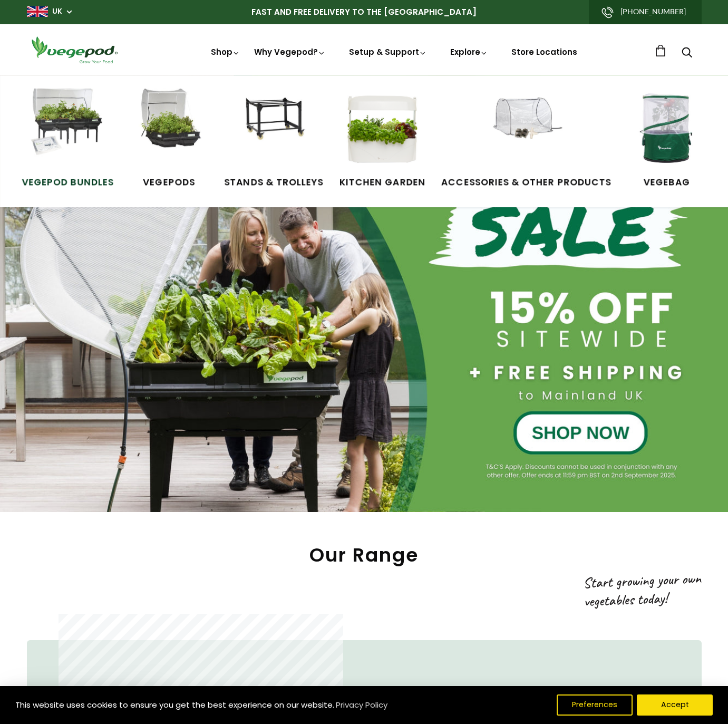 The height and width of the screenshot is (724, 728). Describe the element at coordinates (382, 138) in the screenshot. I see `a: Kitchen Garden` at that location.